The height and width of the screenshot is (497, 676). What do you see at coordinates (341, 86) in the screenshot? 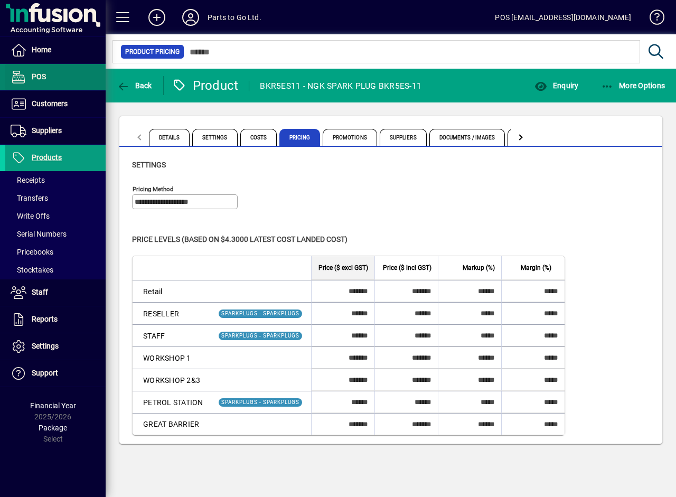
I see `div: BKR5ES11 - NGK SPARK PLUG BKR5ES-11` at bounding box center [341, 86].